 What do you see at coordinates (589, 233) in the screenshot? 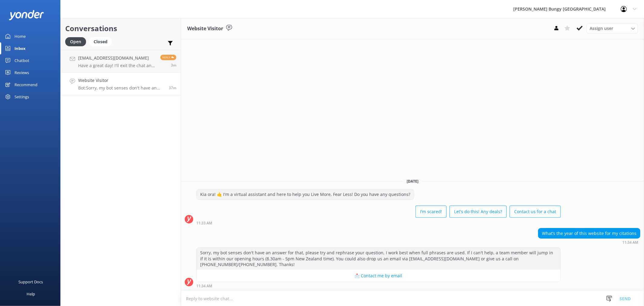
I see `div: What’s the year of this website for my citations` at bounding box center [589, 233].